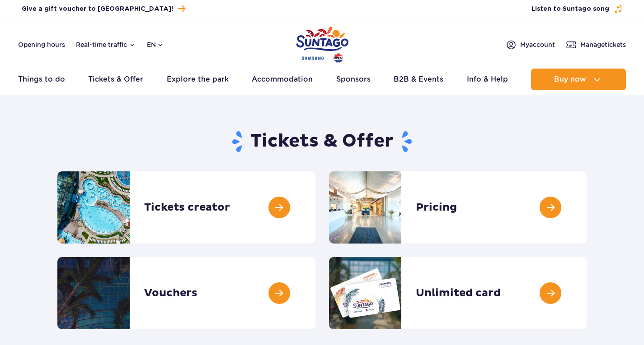  I want to click on a: Managetickets, so click(596, 45).